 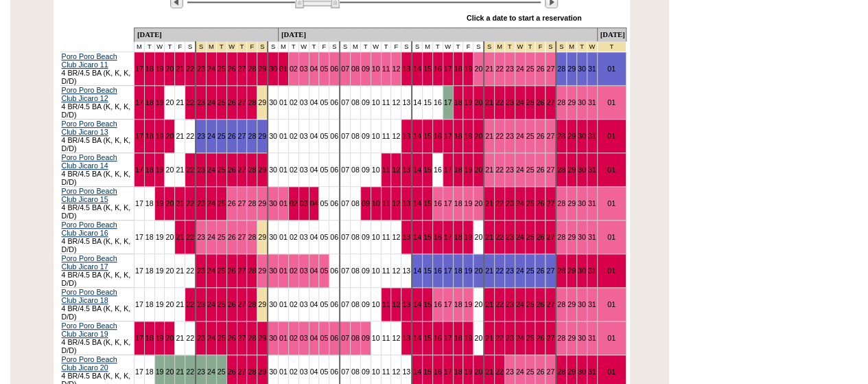 I want to click on a: Poro Poro Beach Club Jicaro 17, so click(x=89, y=262).